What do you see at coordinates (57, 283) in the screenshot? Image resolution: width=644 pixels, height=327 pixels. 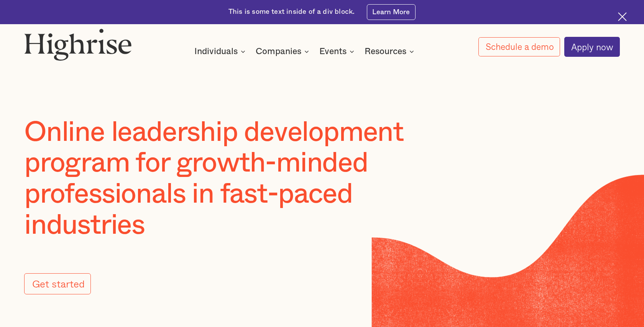 I see `a: Get started` at bounding box center [57, 283].